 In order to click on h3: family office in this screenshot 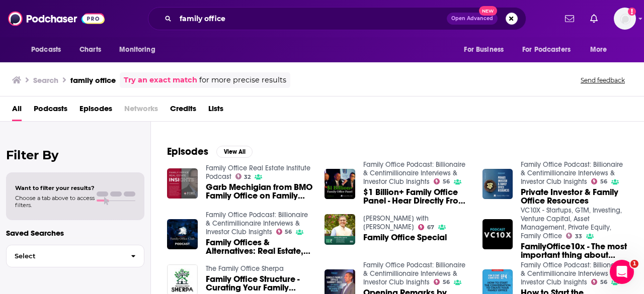, I will do `click(93, 80)`.